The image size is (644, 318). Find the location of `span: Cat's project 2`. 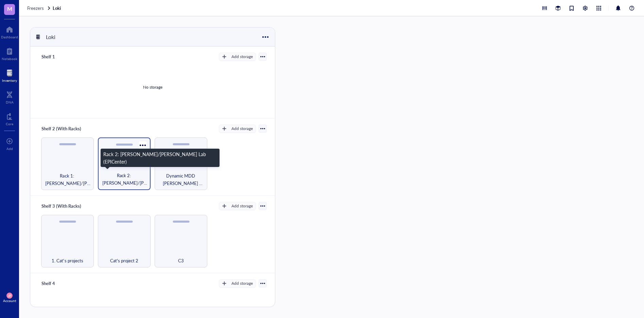

span: Cat's project 2 is located at coordinates (124, 261).